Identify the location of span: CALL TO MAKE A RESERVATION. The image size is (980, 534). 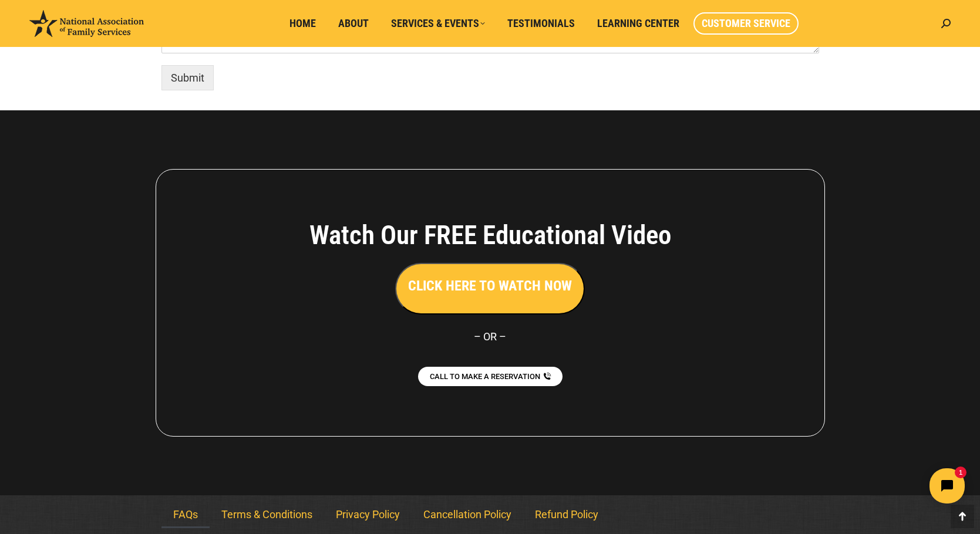
(485, 376).